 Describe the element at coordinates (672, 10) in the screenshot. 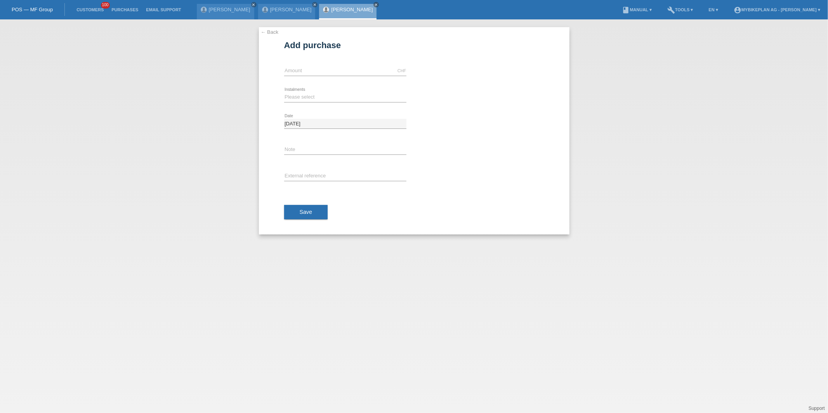

I see `i: build` at that location.